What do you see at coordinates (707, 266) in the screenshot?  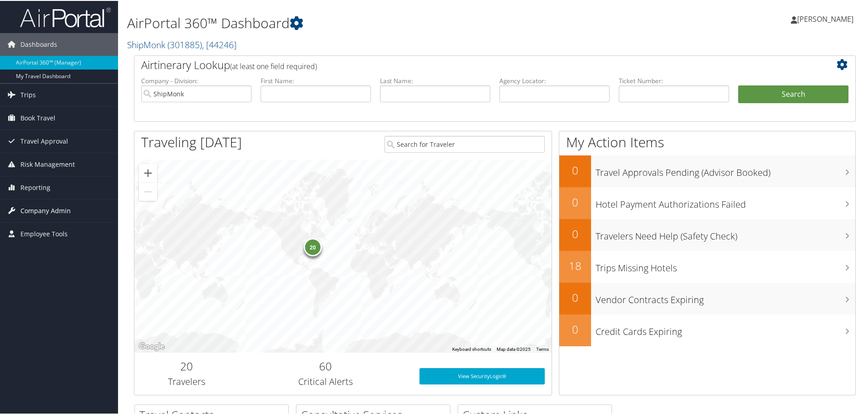 I see `a: 18Trips Missing Hotels` at bounding box center [707, 266].